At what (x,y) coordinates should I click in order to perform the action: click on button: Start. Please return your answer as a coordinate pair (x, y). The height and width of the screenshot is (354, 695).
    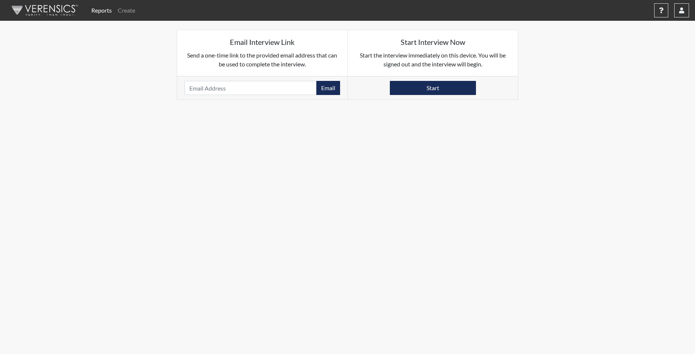
    Looking at the image, I should click on (433, 88).